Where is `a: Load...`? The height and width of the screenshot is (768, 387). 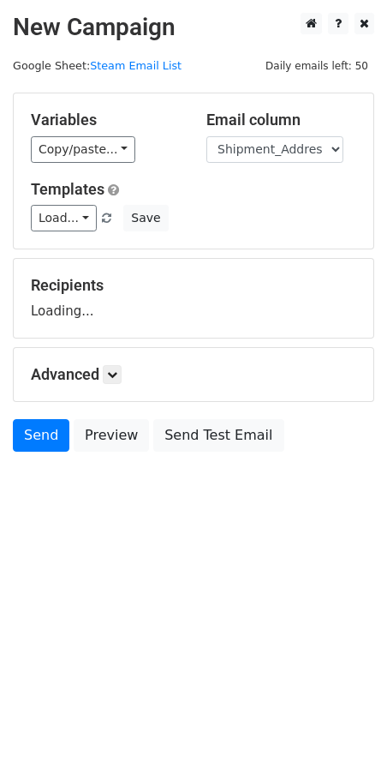 a: Load... is located at coordinates (63, 218).